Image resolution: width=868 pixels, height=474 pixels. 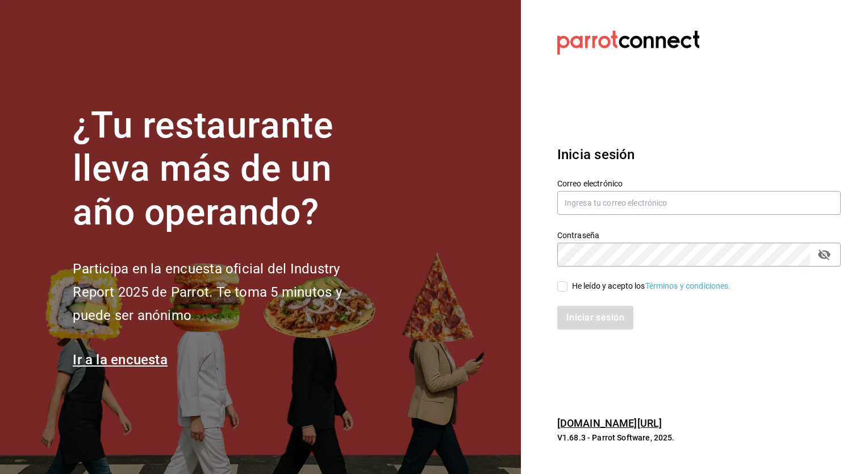 I want to click on h3: Inicia sesión, so click(x=699, y=155).